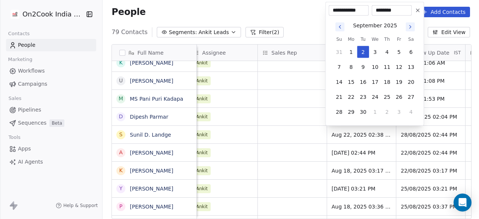 The width and height of the screenshot is (479, 219). Describe the element at coordinates (387, 39) in the screenshot. I see `th: Thursday` at that location.